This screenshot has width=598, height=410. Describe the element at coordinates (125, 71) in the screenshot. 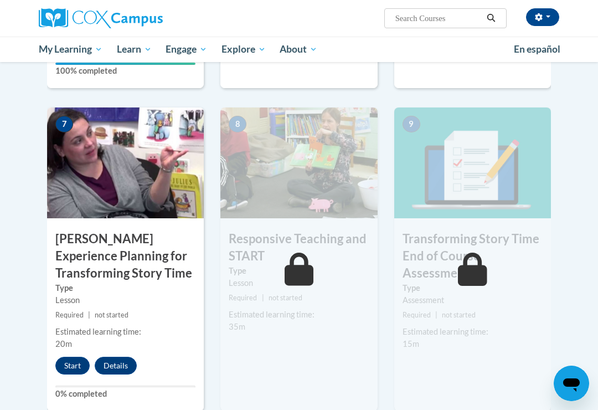

I see `label: 100% completed` at that location.